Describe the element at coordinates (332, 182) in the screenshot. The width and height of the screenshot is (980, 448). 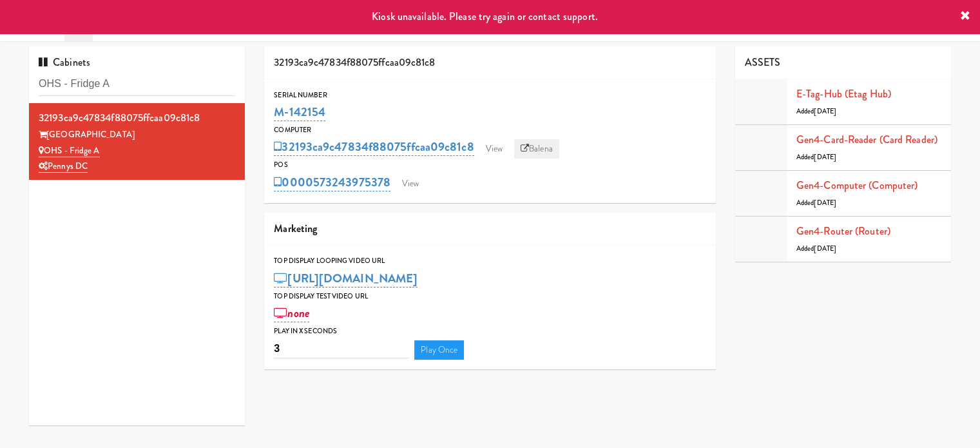
I see `a: 0000573243975378` at that location.